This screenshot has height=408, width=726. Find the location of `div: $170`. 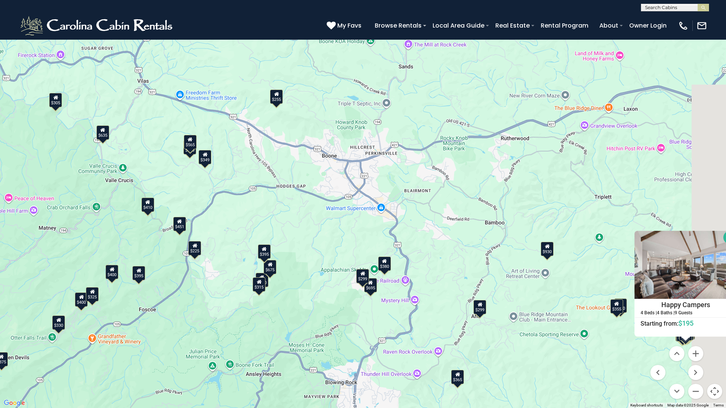

div: $170 is located at coordinates (620, 306).